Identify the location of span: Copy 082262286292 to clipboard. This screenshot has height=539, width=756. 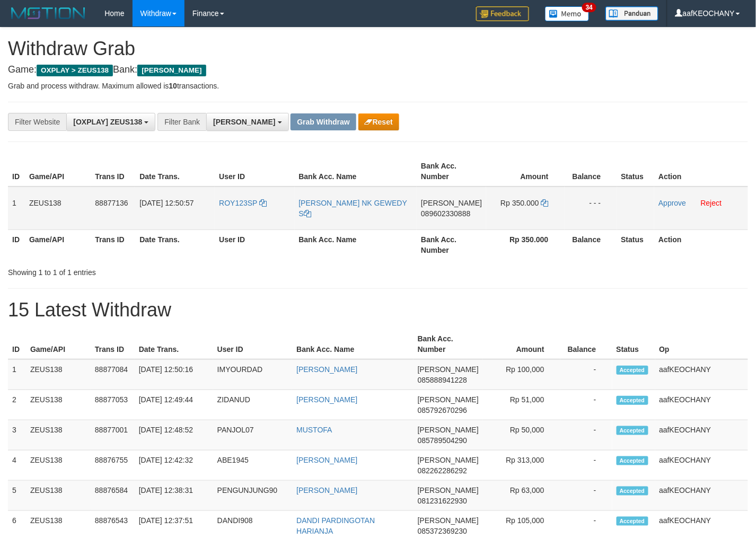
(442, 471).